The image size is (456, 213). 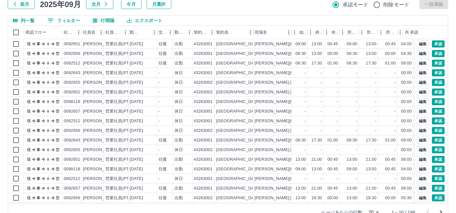 What do you see at coordinates (407, 54) in the screenshot?
I see `div: 04:30` at bounding box center [407, 54].